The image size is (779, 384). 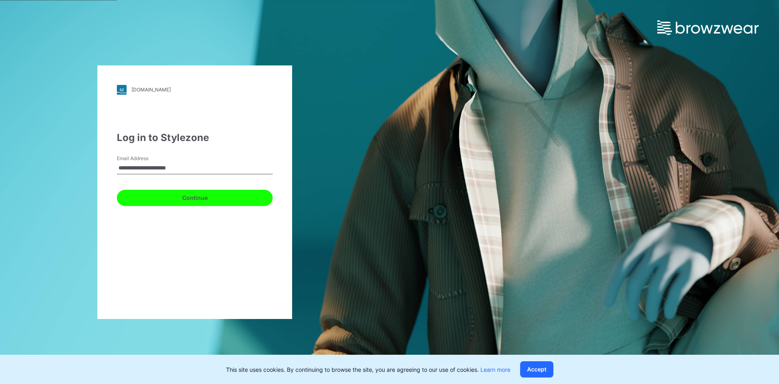 I want to click on img: stylezone-logo.562084cfcfab977791bfbf7441f1a819.svg, so click(x=122, y=90).